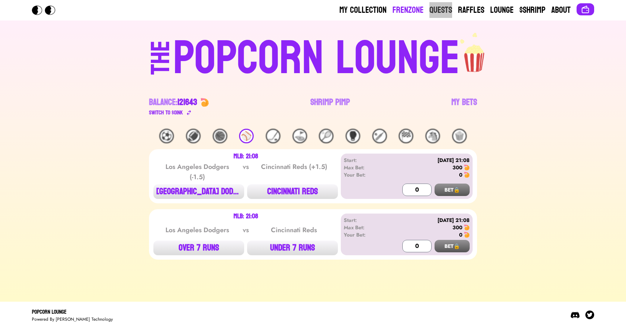 This screenshot has width=626, height=328. Describe the element at coordinates (72, 312) in the screenshot. I see `div: Popcorn Lounge` at that location.